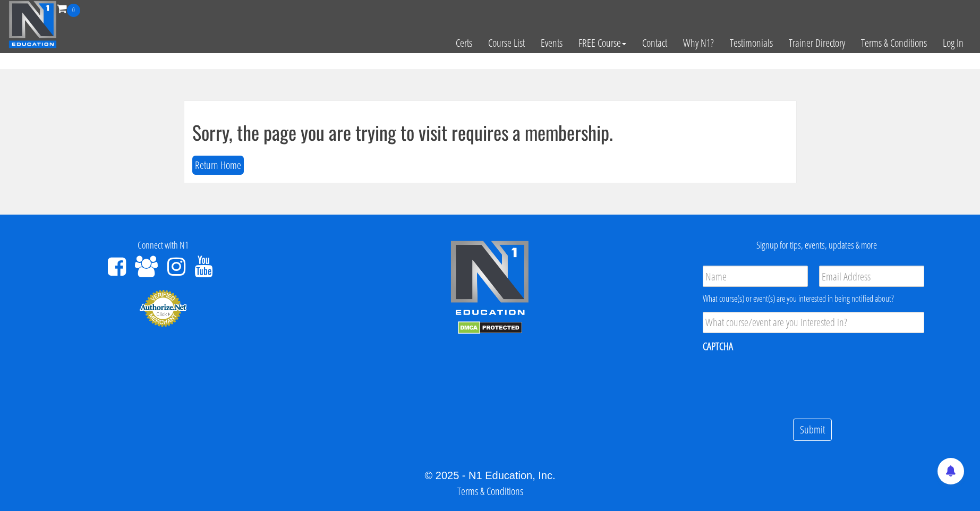 This screenshot has height=511, width=980. What do you see at coordinates (490, 475) in the screenshot?
I see `div: © 2025 - N1 Education, Inc.` at bounding box center [490, 475].